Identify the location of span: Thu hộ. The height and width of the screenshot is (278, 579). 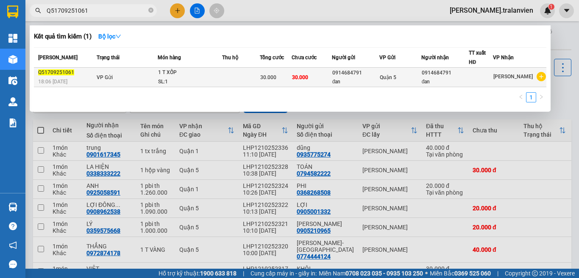
(230, 58).